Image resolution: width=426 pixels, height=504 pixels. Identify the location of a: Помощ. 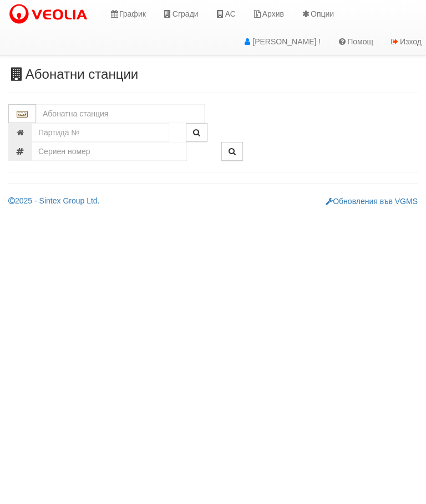
(355, 41).